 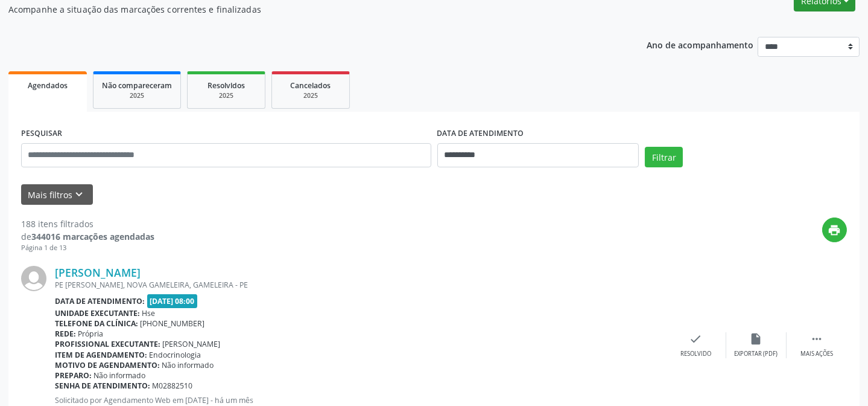 What do you see at coordinates (93, 236) in the screenshot?
I see `strong: 344016 marcações agendadas` at bounding box center [93, 236].